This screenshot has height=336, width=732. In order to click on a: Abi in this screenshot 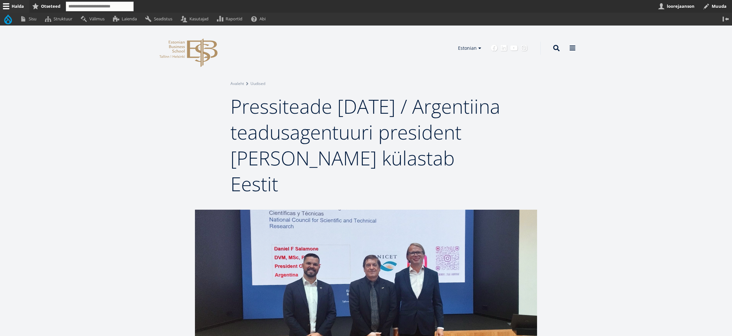, I will do `click(260, 19)`.